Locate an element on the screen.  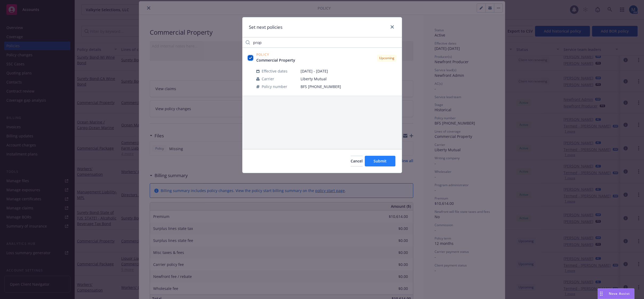
span: Upcoming is located at coordinates (387, 58).